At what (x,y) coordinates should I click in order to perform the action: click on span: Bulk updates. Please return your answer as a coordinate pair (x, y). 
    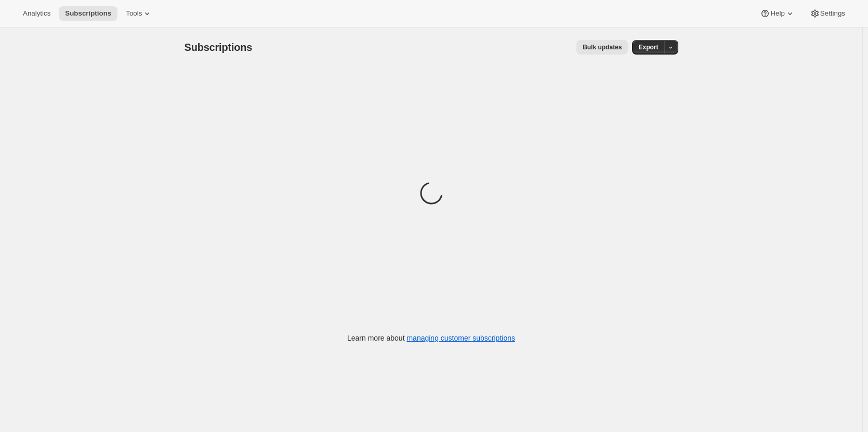
    Looking at the image, I should click on (602, 47).